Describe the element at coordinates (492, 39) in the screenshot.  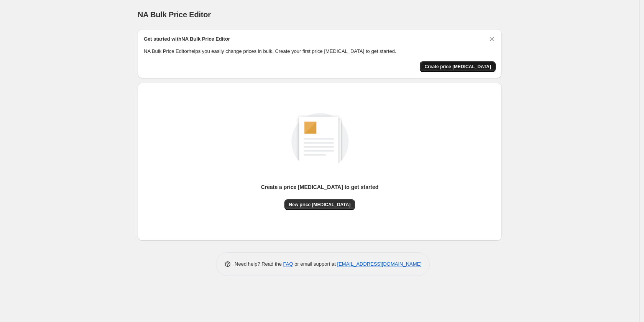
I see `button: Dismiss card` at that location.